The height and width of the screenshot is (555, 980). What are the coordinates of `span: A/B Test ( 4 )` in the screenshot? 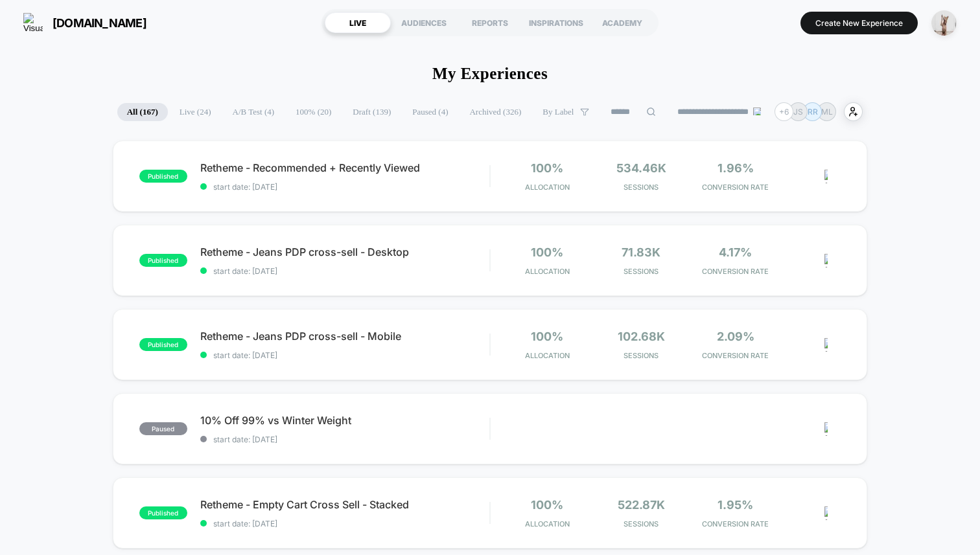 It's located at (254, 112).